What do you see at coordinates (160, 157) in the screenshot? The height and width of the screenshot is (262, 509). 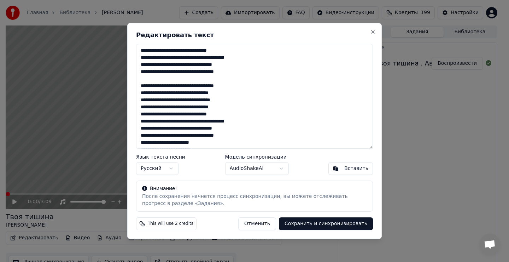 I see `label: Язык текста песни` at bounding box center [160, 157].